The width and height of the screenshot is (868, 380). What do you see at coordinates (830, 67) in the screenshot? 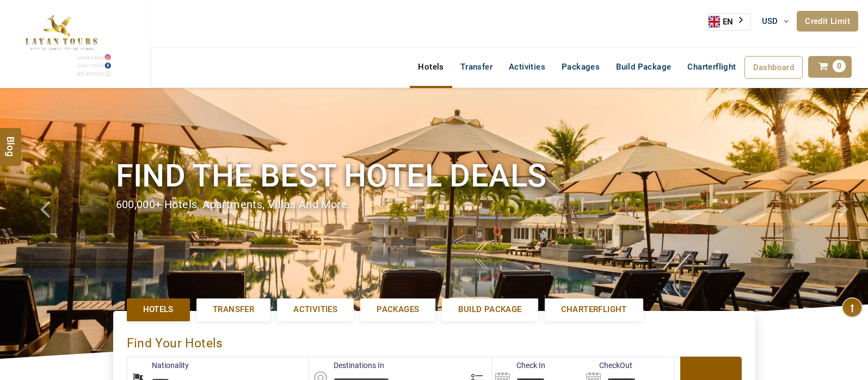
I see `a: 0` at bounding box center [830, 67].